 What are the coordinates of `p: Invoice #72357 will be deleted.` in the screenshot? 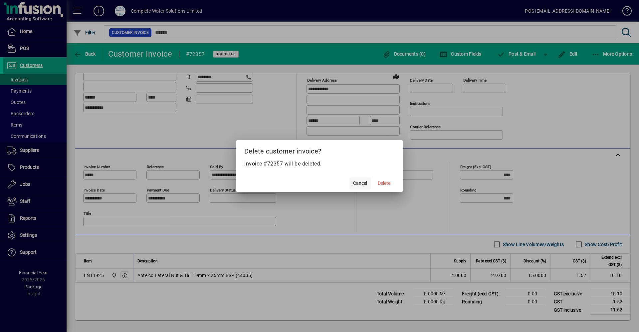 It's located at (319, 164).